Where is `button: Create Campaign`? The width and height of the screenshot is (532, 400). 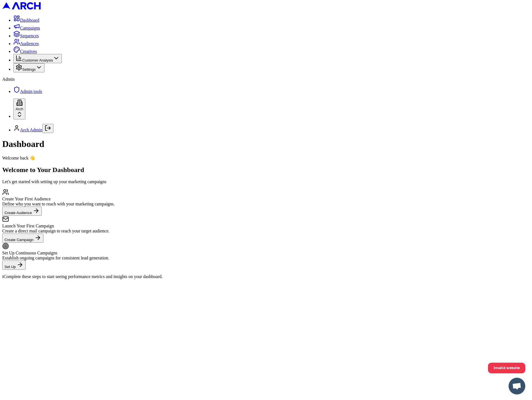 button: Create Campaign is located at coordinates (23, 238).